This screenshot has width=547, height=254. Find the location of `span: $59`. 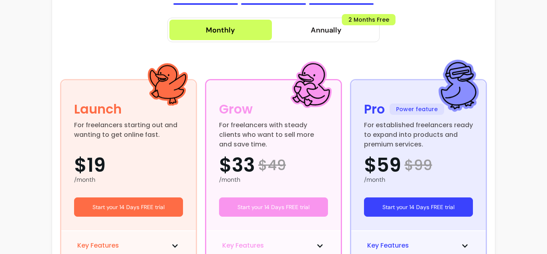

span: $59 is located at coordinates (383, 165).